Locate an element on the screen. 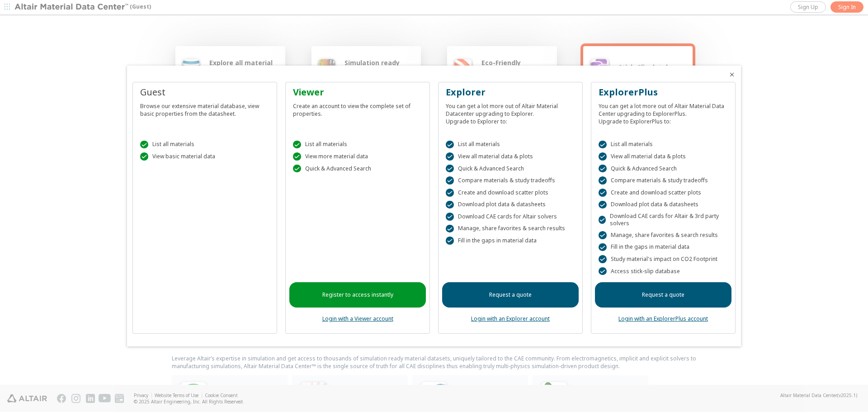  div: Download CAE cards for Altair & 3rd party solvers is located at coordinates (663, 220).